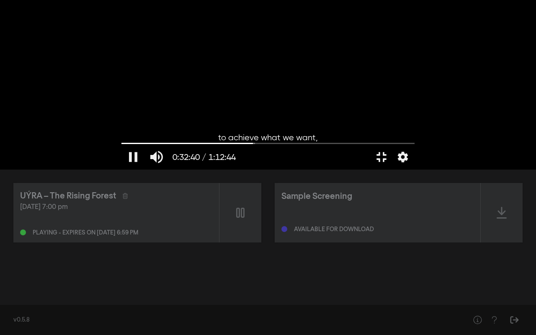  I want to click on button: Sign Out, so click(515, 320).